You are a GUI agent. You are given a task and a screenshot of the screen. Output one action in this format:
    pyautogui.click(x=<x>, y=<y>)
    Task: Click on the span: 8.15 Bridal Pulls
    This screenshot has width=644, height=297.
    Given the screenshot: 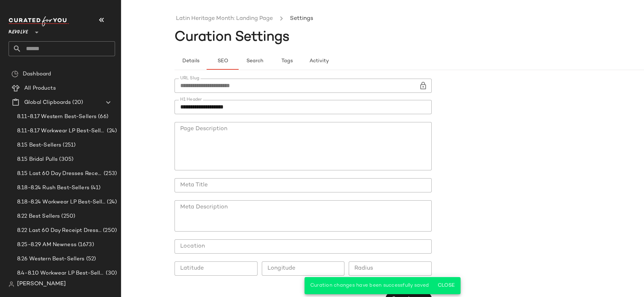 What is the action you would take?
    pyautogui.click(x=37, y=159)
    